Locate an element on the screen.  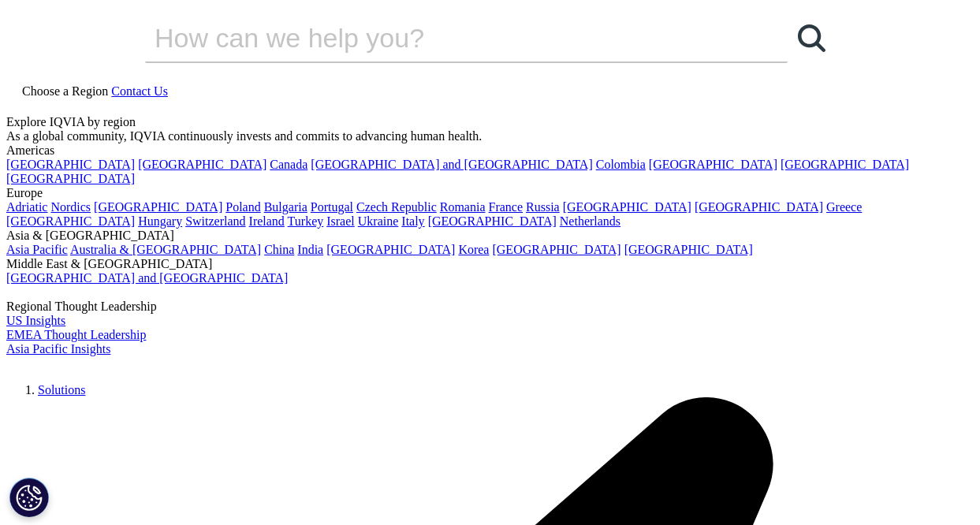
a: China is located at coordinates (279, 249).